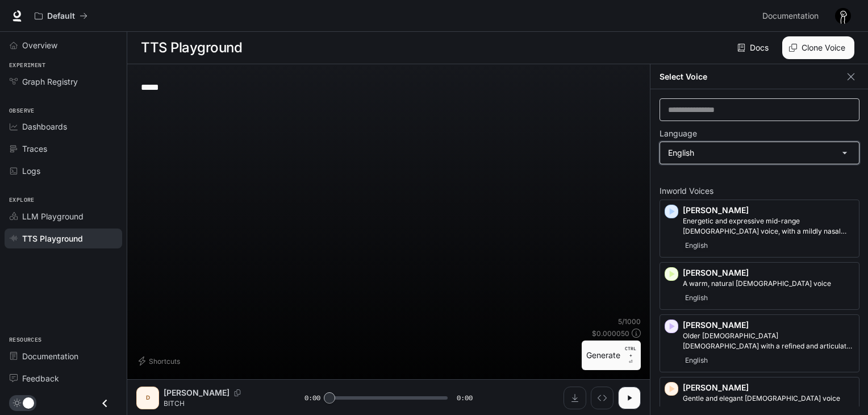 The height and width of the screenshot is (415, 868). I want to click on span: Overview, so click(40, 45).